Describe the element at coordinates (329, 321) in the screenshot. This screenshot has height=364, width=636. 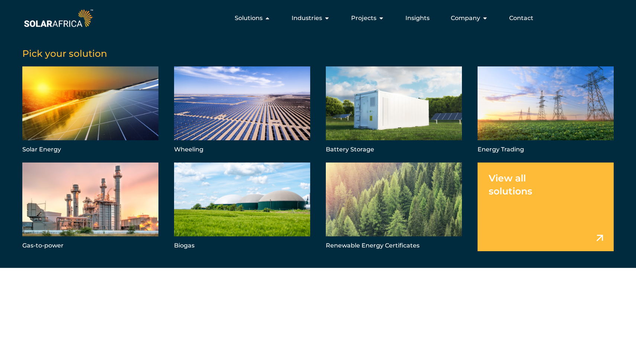
I see `h5: SolarAfrica is proudly affiliated with` at that location.